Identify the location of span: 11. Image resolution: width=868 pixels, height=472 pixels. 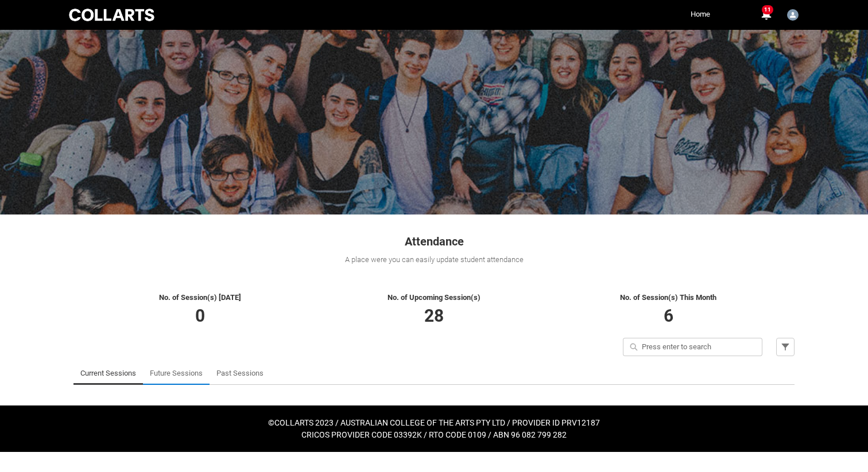
(768, 10).